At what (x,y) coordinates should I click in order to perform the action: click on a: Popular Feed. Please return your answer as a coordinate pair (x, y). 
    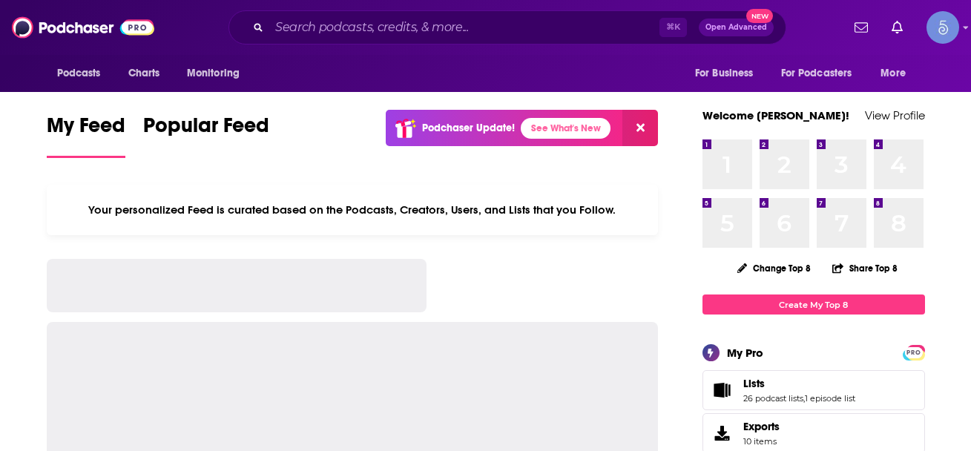
    Looking at the image, I should click on (206, 135).